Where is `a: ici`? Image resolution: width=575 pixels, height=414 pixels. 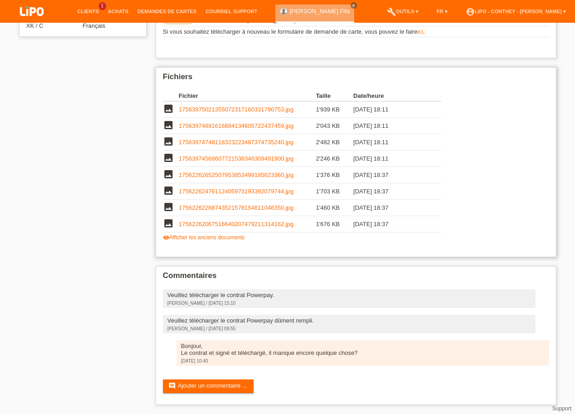
a: ici is located at coordinates (420, 31).